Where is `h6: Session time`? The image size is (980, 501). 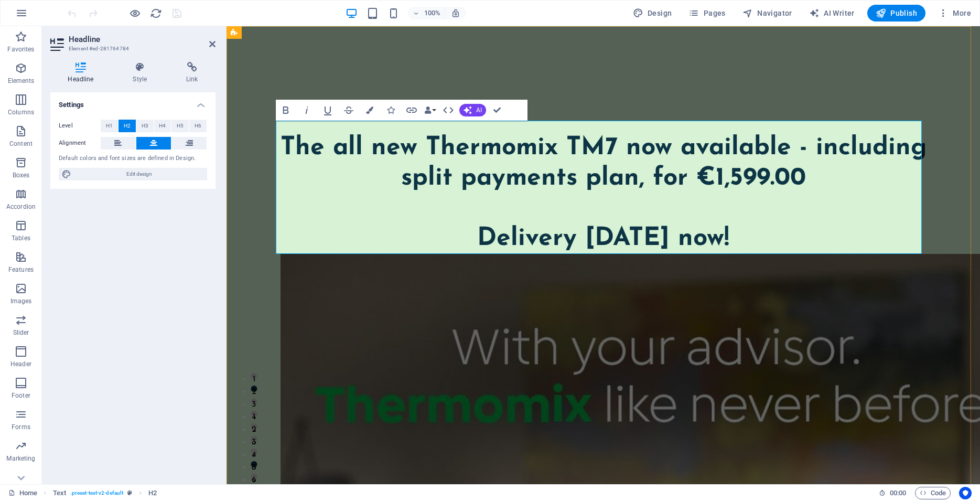 h6: Session time is located at coordinates (892, 493).